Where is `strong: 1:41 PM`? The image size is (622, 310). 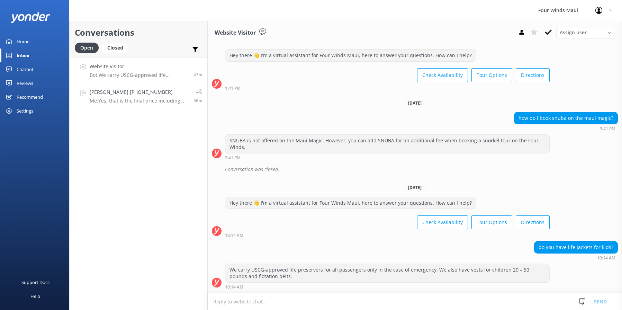
strong: 1:41 PM is located at coordinates (233, 88).